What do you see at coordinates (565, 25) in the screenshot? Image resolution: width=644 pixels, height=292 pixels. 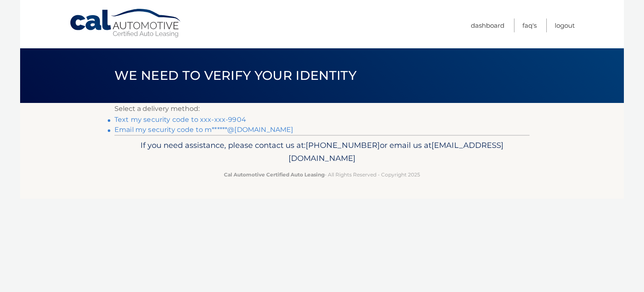 I see `a: Logout` at bounding box center [565, 25].